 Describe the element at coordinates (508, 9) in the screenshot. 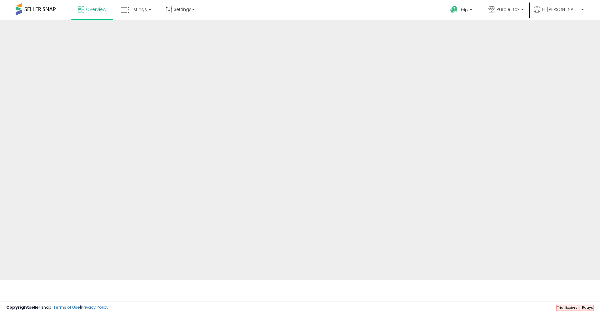

I see `span: Purple Box` at that location.